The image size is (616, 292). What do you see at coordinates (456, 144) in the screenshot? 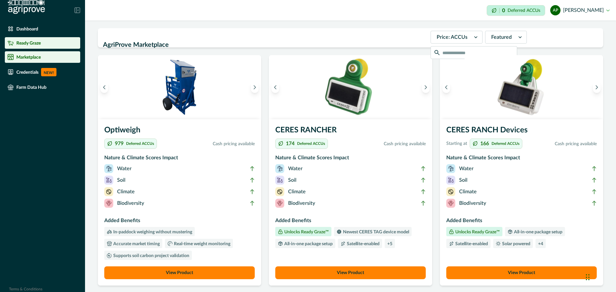
I see `p: Starting at` at bounding box center [456, 144].